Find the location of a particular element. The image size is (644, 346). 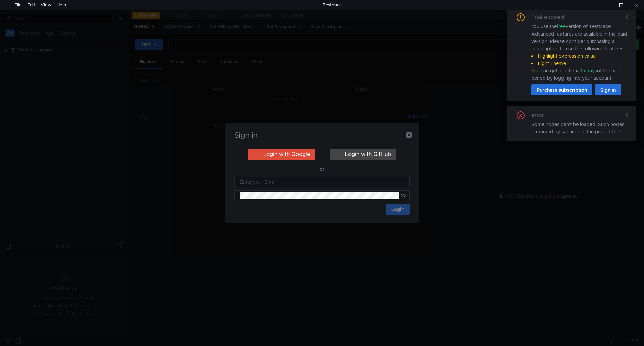

div: You use the version of TestMace. Advanced features are available in the paid version. Please cons... is located at coordinates (580, 53).